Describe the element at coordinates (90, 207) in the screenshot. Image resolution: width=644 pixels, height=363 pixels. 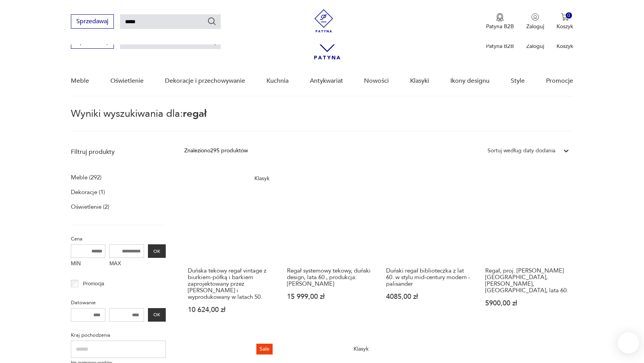
I see `p: Oświetlenie (2)` at that location.